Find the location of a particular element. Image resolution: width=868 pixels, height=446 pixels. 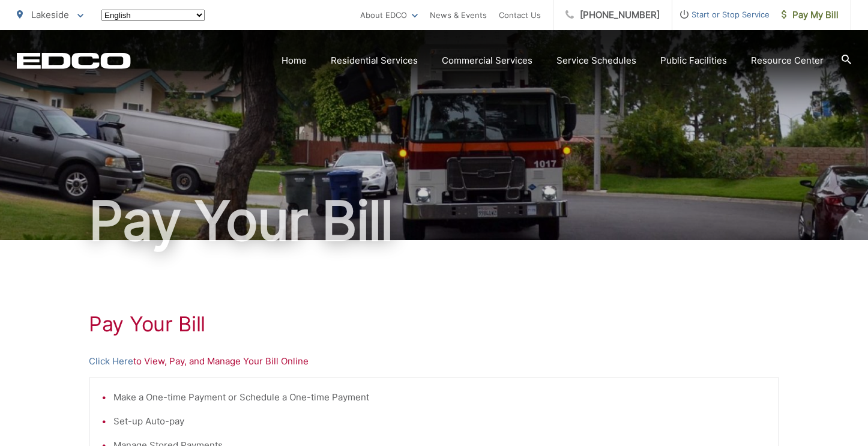

a: News & Events is located at coordinates (458, 15).